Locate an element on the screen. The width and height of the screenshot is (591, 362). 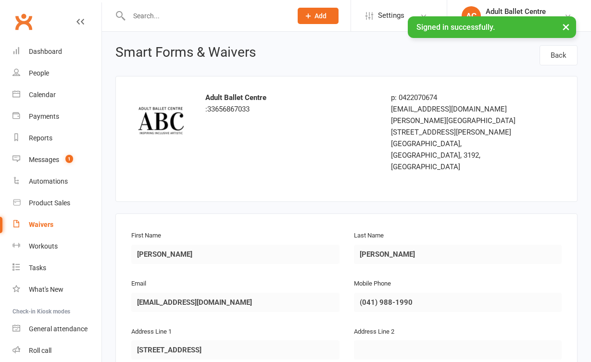
img: 5d0e8b35-0b7d-4e43-90de-a0f7e043dd44.jpg is located at coordinates (161, 122).